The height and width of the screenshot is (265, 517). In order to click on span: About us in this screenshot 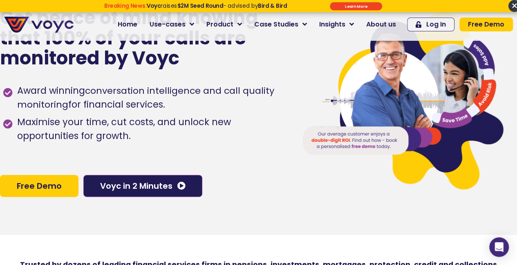, I will do `click(381, 25)`.